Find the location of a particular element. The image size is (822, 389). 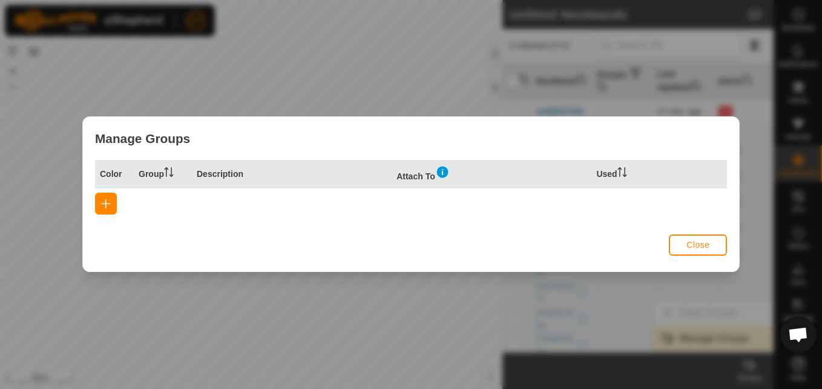

div: Manage Groups is located at coordinates (411, 138).